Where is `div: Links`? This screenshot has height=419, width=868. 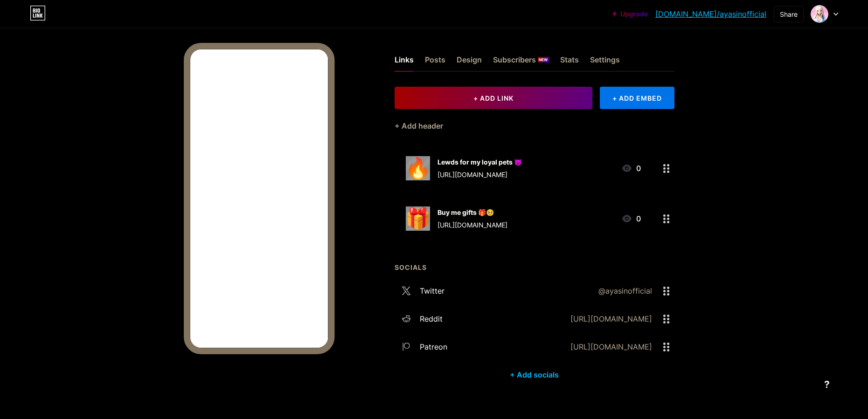
div: Links is located at coordinates (404, 63).